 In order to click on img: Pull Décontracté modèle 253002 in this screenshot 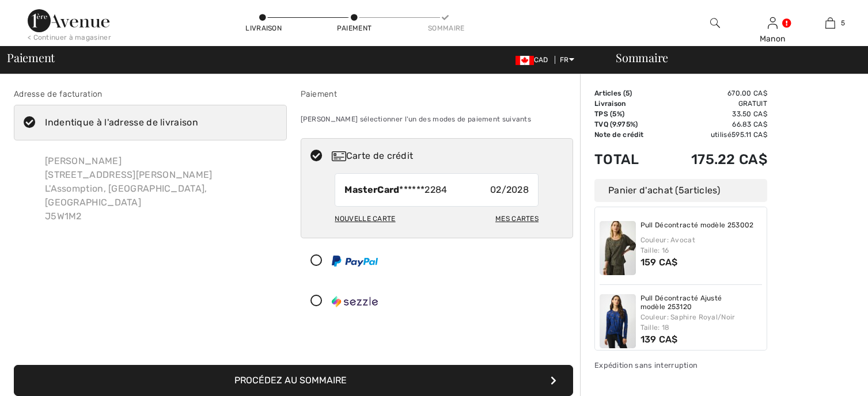, I will do `click(617, 248)`.